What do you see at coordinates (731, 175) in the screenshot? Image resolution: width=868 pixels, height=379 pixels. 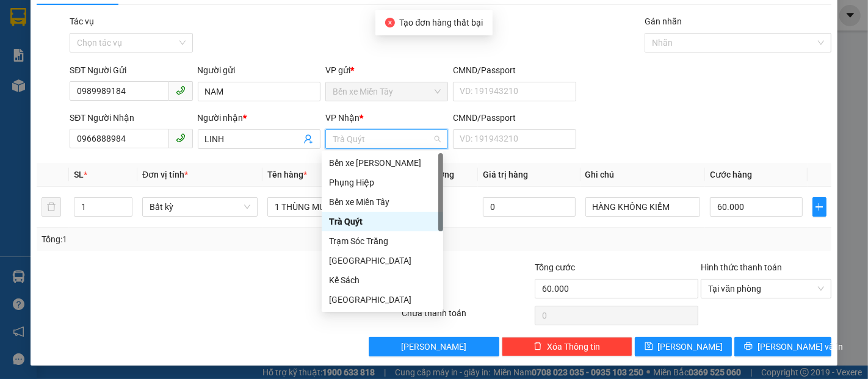 I see `span: Cước hàng` at bounding box center [731, 175].